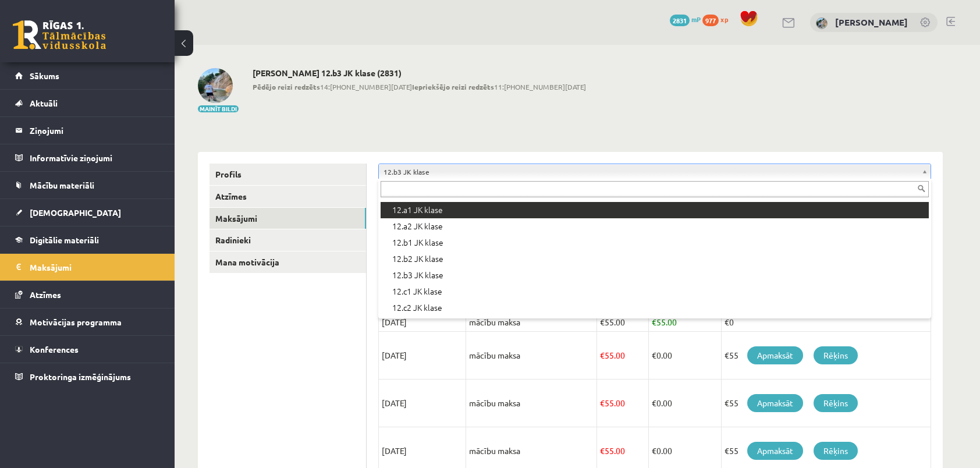  Describe the element at coordinates (654, 242) in the screenshot. I see `div: 12.b1 JK klase` at that location.